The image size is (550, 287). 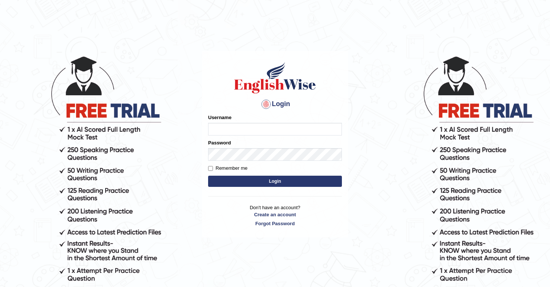 What do you see at coordinates (211, 168) in the screenshot?
I see `input: Remember me` at bounding box center [211, 168].